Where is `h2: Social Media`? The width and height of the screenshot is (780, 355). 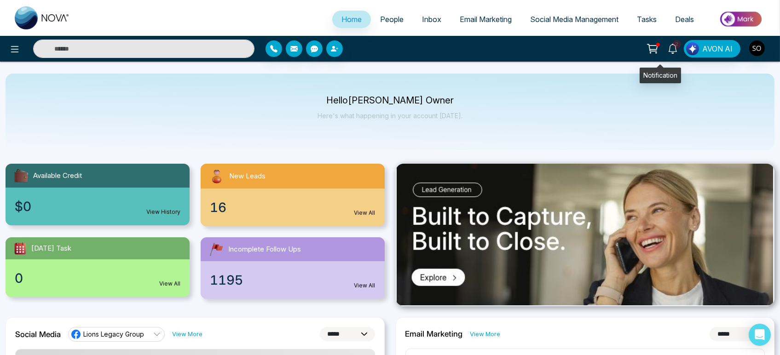 h2: Social Media is located at coordinates (38, 335).